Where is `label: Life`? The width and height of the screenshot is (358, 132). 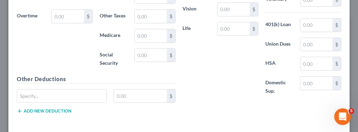 label: Life is located at coordinates (196, 29).